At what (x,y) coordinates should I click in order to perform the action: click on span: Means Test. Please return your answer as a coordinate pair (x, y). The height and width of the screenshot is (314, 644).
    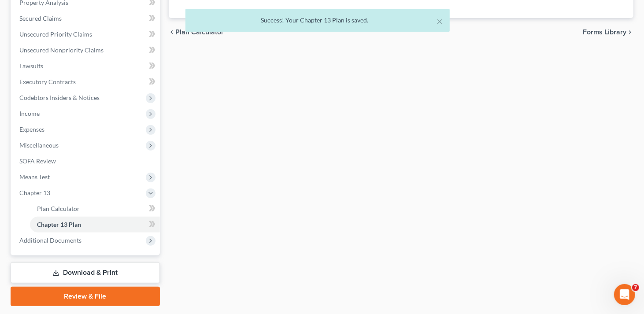
    Looking at the image, I should click on (34, 177).